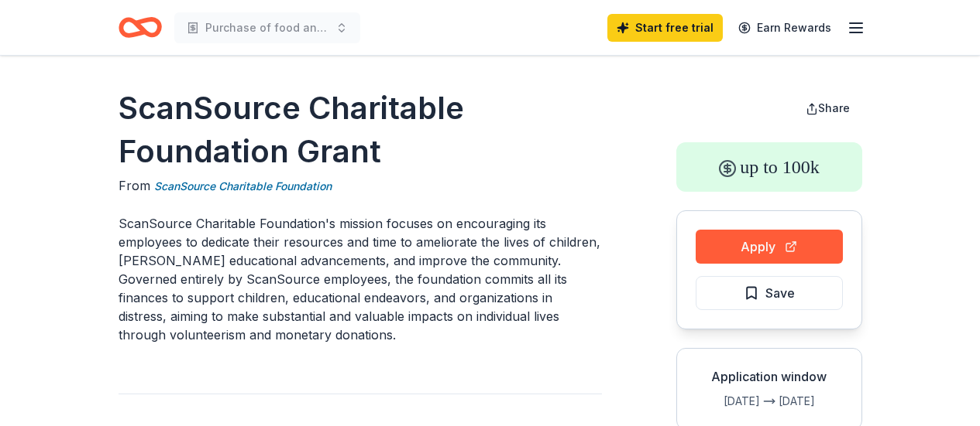  I want to click on div: Application window, so click(769, 377).